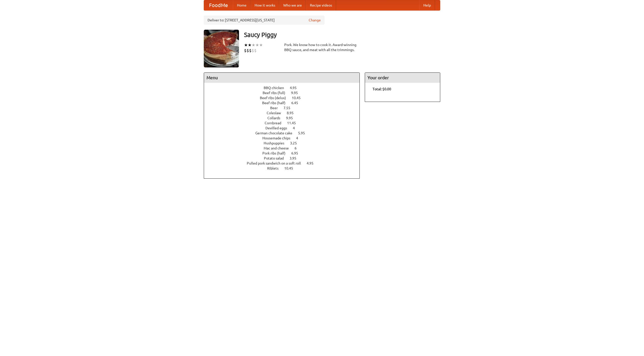  Describe the element at coordinates (276, 113) in the screenshot. I see `span: Coleslaw` at that location.